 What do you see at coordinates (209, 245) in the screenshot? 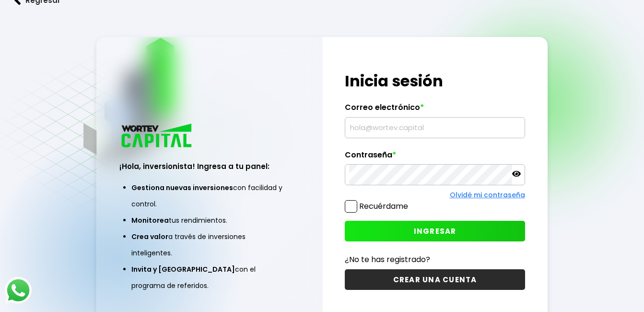
I see `li: a través de inversiones inteligentes.` at bounding box center [209, 245].